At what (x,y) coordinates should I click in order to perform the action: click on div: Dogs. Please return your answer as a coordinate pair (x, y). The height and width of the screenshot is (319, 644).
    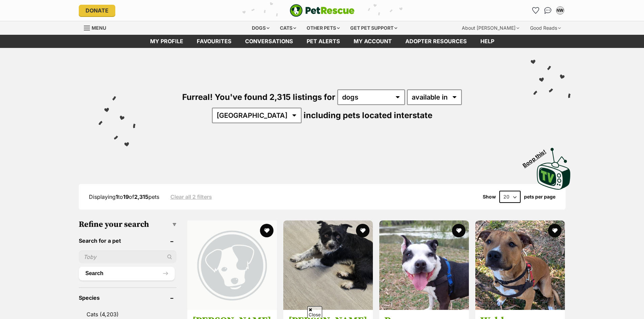
    Looking at the image, I should click on (260, 28).